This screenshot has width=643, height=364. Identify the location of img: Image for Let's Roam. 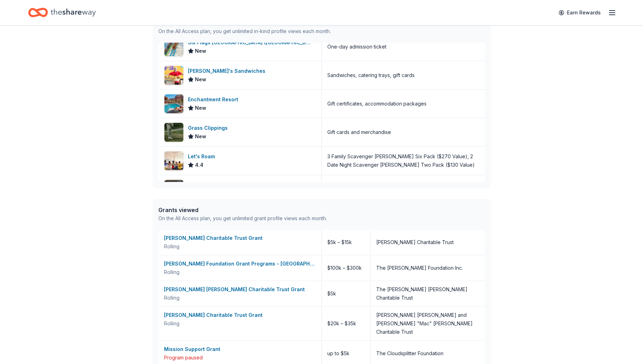
(174, 161).